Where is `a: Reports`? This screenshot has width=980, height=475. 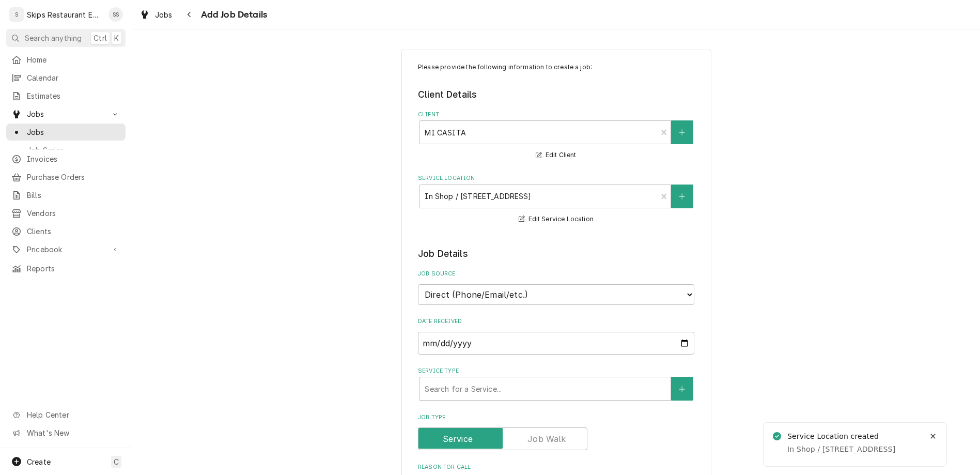 a: Reports is located at coordinates (65, 268).